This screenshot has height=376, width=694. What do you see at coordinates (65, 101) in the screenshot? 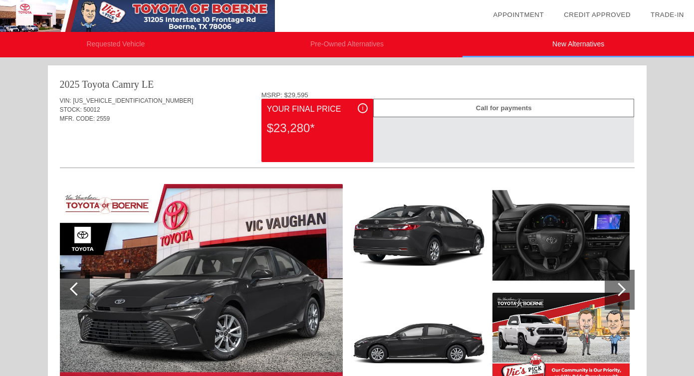
I see `span: VIN:` at bounding box center [65, 101].